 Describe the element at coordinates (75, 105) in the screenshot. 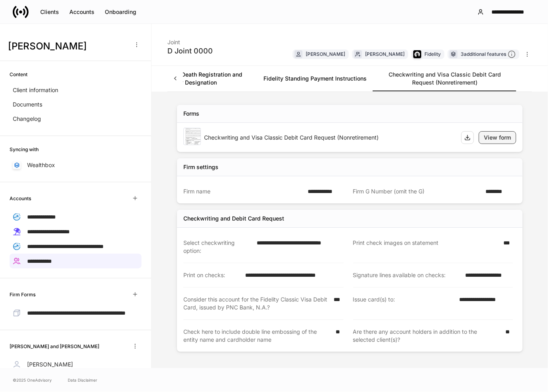

I see `a: Documents` at that location.